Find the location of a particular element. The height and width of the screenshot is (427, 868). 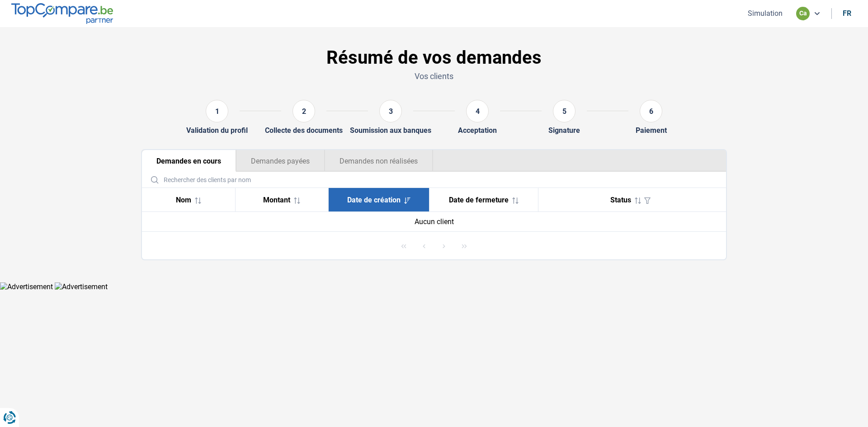

button: Demandes en cours is located at coordinates (189, 161).